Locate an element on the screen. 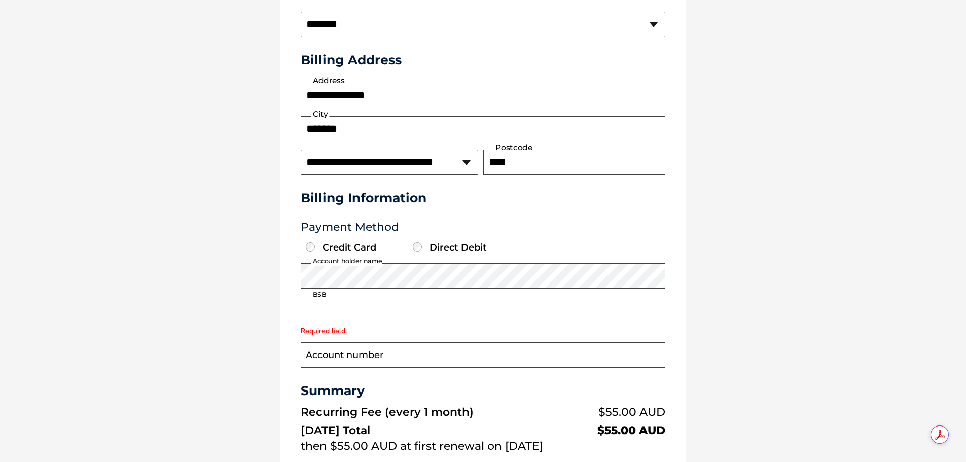 This screenshot has width=966, height=462. h3: Summary is located at coordinates (483, 390).